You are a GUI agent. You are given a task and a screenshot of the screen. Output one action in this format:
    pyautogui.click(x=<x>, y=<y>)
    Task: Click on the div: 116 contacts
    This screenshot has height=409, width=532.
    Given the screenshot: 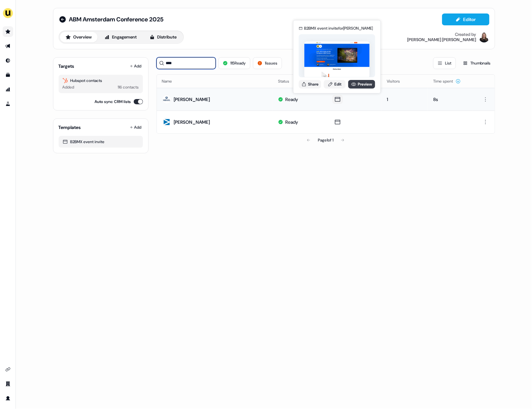 What is the action you would take?
    pyautogui.click(x=128, y=87)
    